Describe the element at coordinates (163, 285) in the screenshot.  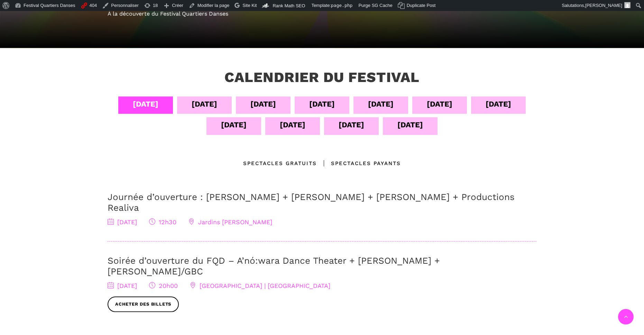
I see `span: 20h00` at that location.